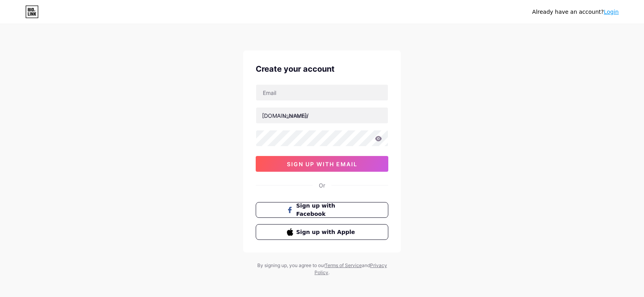 This screenshot has height=297, width=644. Describe the element at coordinates (322, 232) in the screenshot. I see `a: Sign up with Apple` at that location.